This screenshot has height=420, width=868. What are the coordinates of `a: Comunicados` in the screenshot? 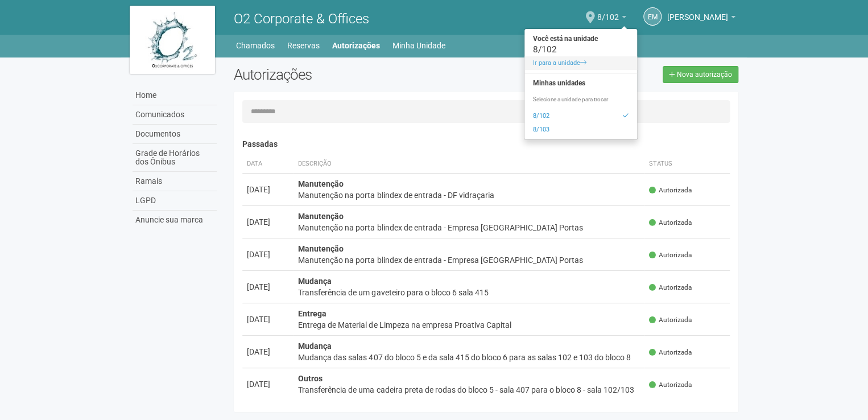 It's located at (175, 115).